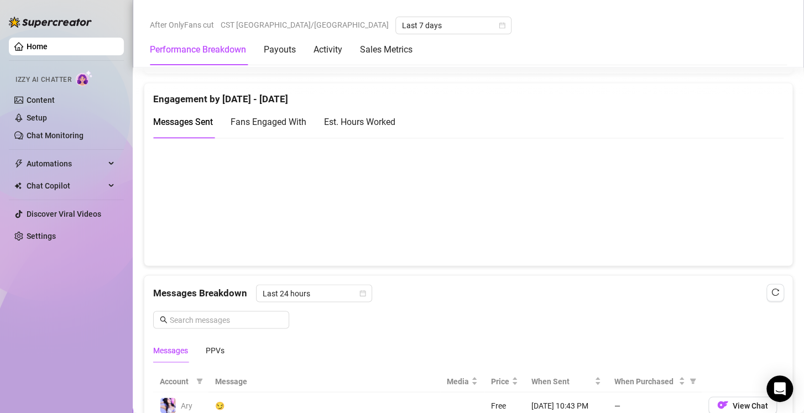  Describe the element at coordinates (328, 50) in the screenshot. I see `div: Activity` at that location.